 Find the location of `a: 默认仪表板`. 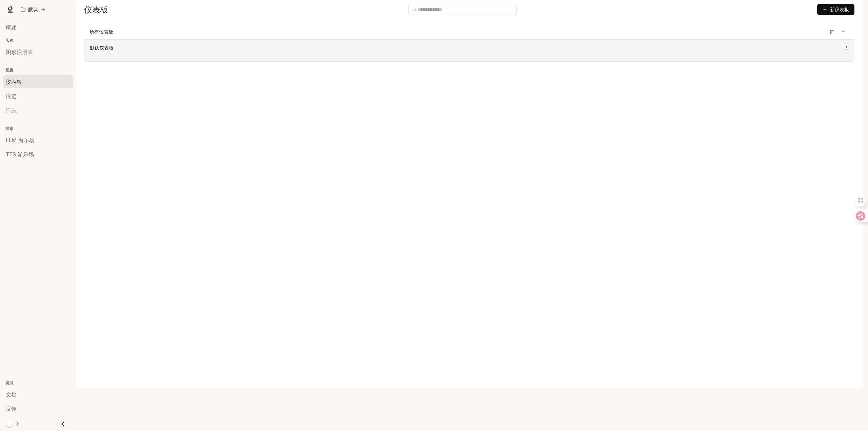

a: 默认仪表板 is located at coordinates (102, 48).